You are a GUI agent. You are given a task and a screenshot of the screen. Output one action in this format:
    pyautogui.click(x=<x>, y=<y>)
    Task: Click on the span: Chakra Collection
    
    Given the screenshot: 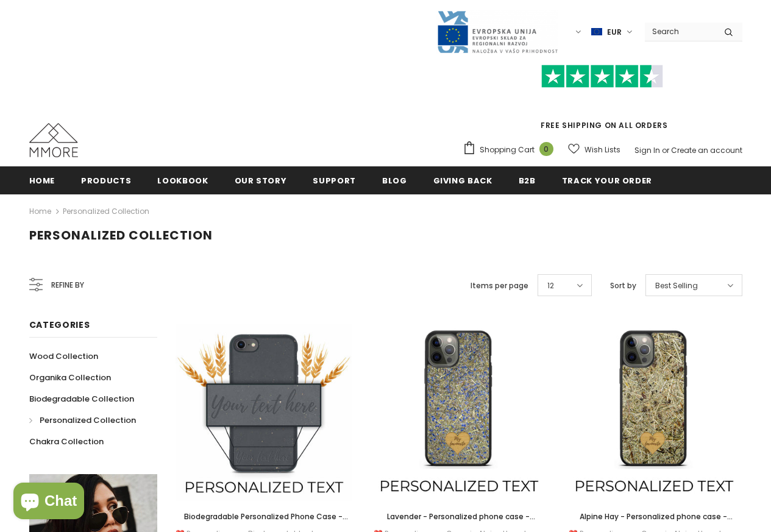 What is the action you would take?
    pyautogui.click(x=67, y=441)
    